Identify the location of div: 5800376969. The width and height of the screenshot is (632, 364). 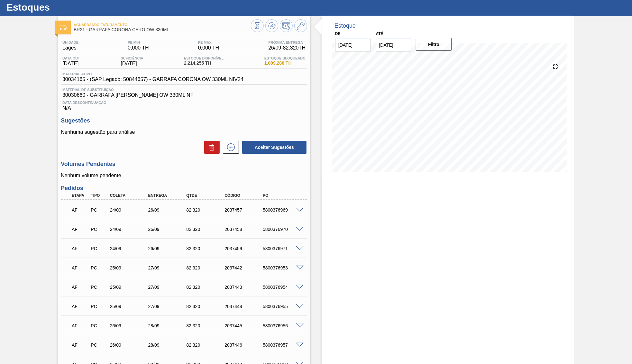
(283, 210).